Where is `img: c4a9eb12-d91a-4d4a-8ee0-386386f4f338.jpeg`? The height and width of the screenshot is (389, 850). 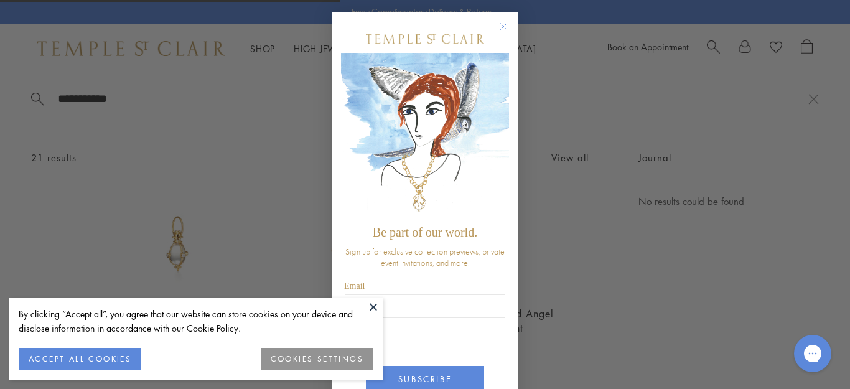 img: c4a9eb12-d91a-4d4a-8ee0-386386f4f338.jpeg is located at coordinates (425, 136).